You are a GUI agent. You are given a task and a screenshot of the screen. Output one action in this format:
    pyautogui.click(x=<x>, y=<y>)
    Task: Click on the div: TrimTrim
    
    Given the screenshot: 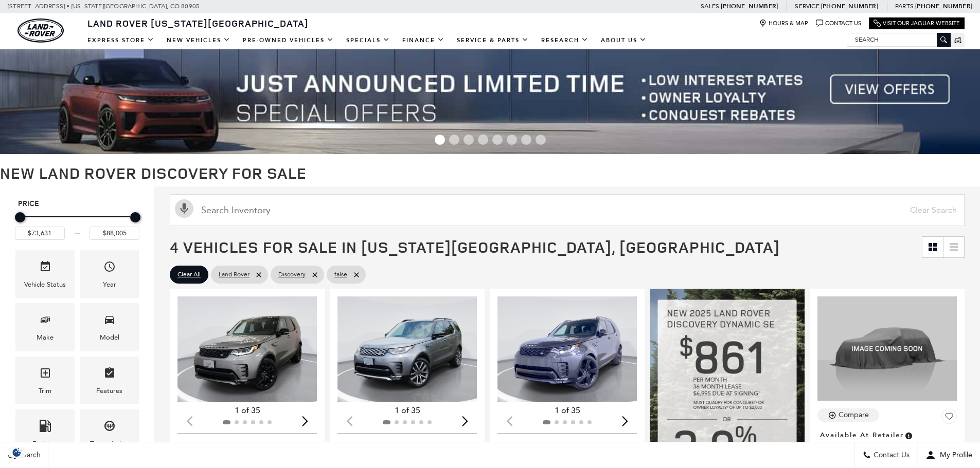 What is the action you would take?
    pyautogui.click(x=45, y=381)
    